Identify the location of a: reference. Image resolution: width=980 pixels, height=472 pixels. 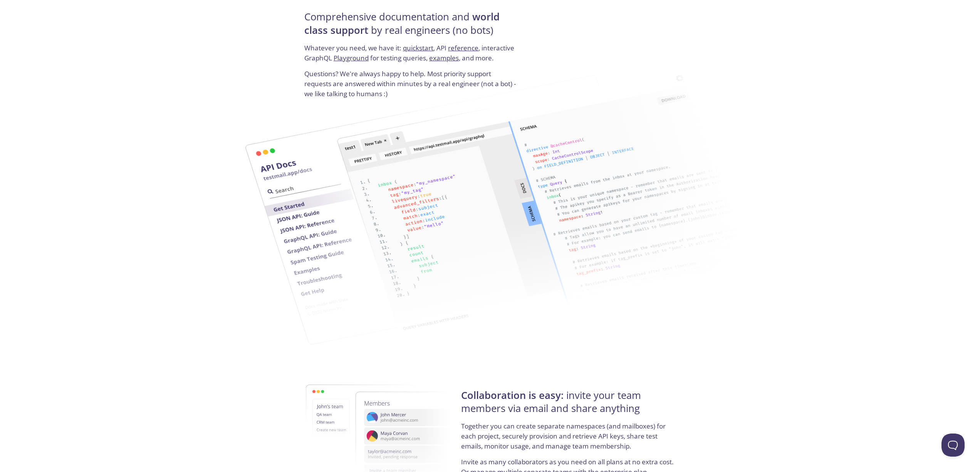
(463, 48).